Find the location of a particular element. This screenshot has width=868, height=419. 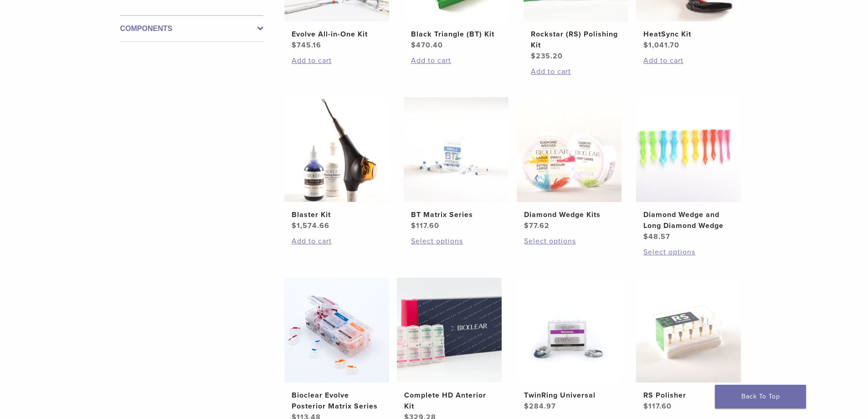

h2: Blaster Kit is located at coordinates (337, 215).